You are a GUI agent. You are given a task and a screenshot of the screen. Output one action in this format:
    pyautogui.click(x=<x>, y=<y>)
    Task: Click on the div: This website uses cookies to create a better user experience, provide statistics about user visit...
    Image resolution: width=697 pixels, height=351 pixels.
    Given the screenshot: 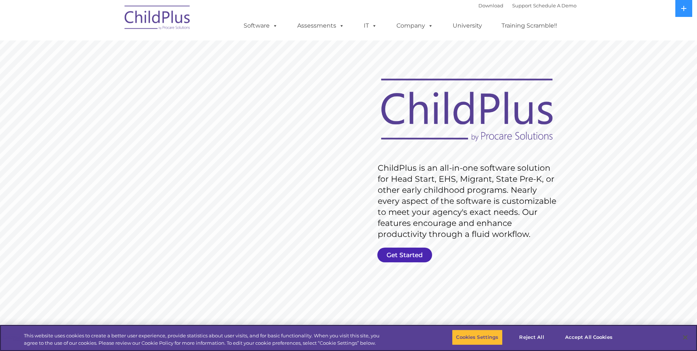 What is the action you would take?
    pyautogui.click(x=204, y=339)
    